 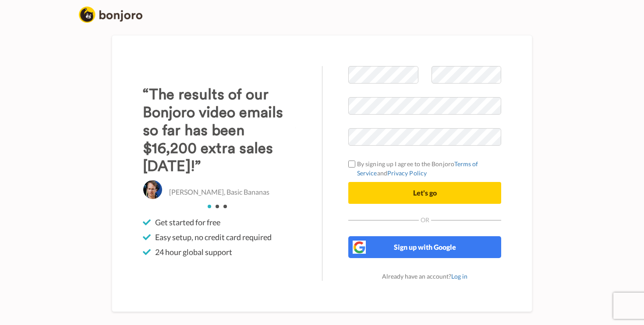 I want to click on label: By signing up I agree to the Bonjoro and, so click(x=424, y=168).